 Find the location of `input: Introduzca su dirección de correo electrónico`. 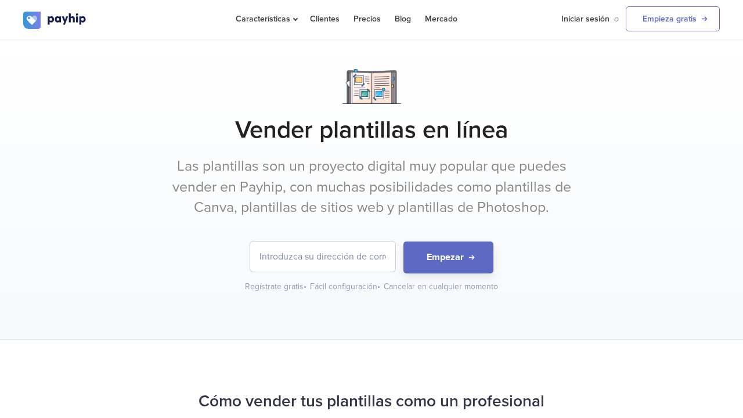

input: Introduzca su dirección de correo electrónico is located at coordinates (323, 257).